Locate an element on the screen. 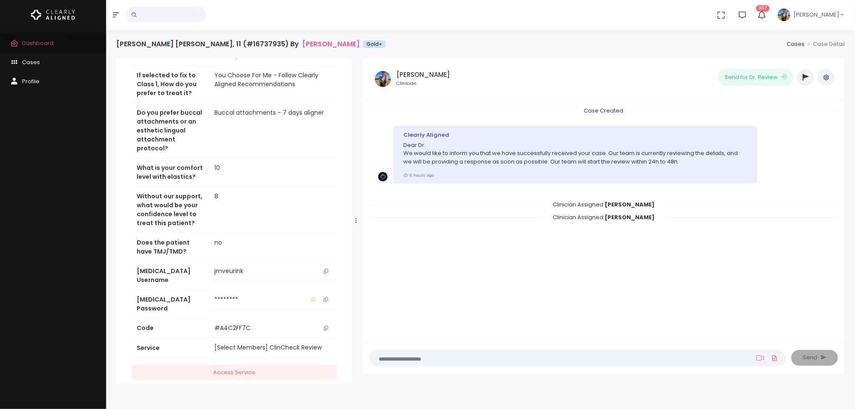 This screenshot has width=855, height=409. td: 10 is located at coordinates (273, 172).